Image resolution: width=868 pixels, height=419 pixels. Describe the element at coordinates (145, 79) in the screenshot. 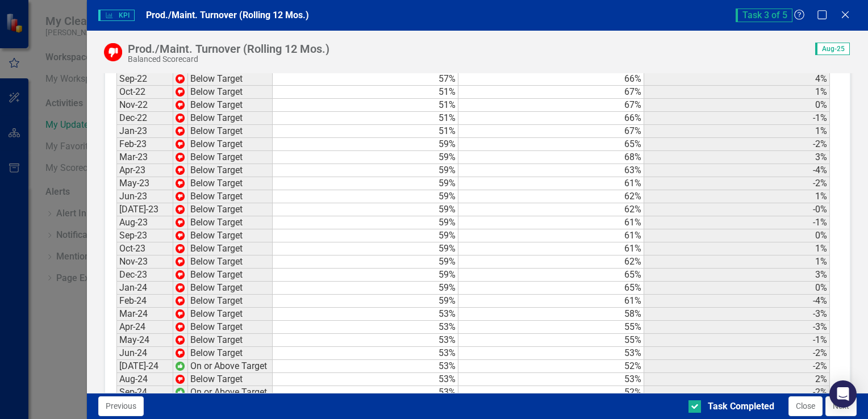

I see `td: Sep-22` at that location.